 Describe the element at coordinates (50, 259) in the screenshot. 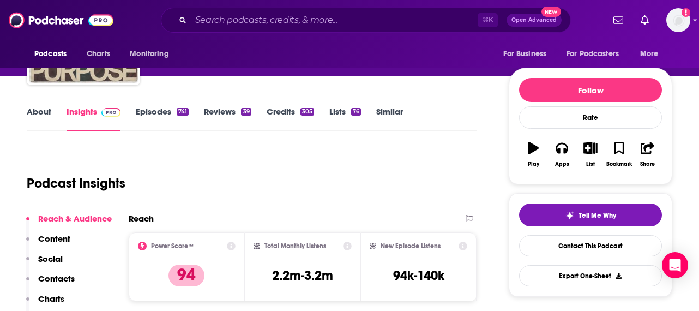

I see `p: Social` at that location.